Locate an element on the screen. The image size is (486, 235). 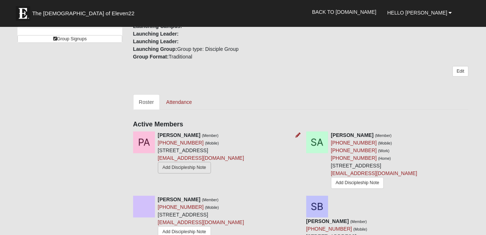
a: Attendance is located at coordinates (179, 102).